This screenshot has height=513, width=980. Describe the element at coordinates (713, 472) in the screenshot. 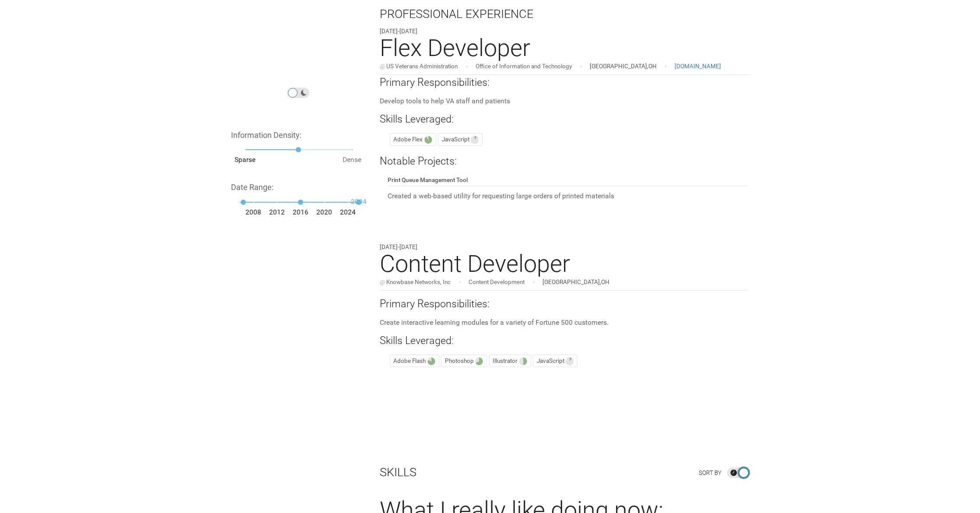

I see `label: Sort by` at that location.